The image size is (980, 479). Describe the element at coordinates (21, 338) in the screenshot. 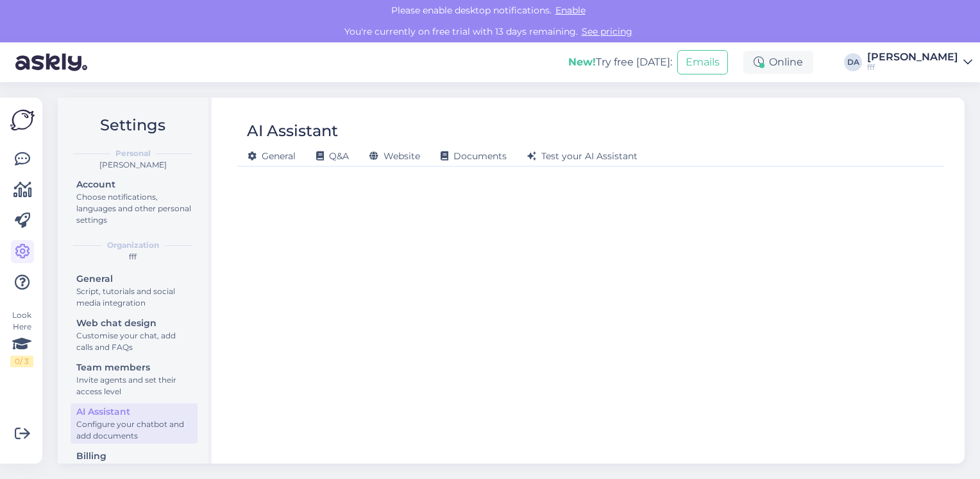

I see `div: Look Here` at that location.